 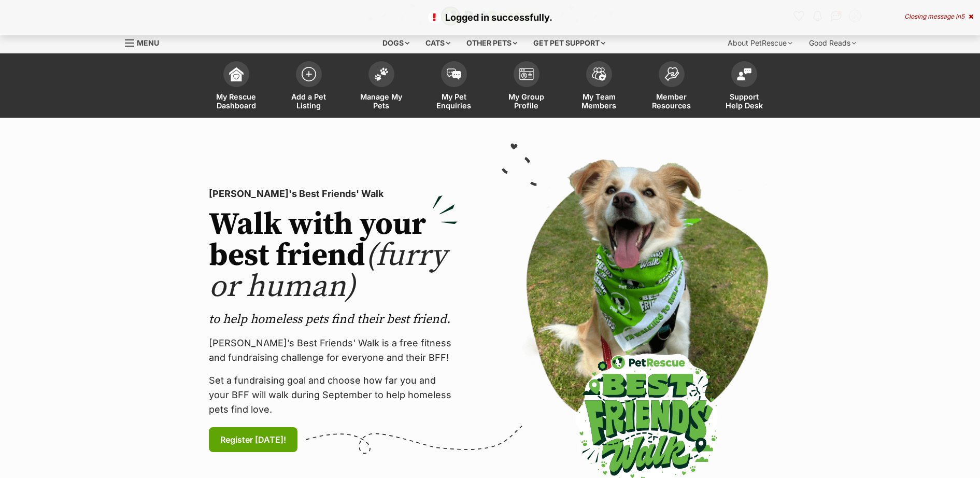 What do you see at coordinates (146, 42) in the screenshot?
I see `a: Menu` at bounding box center [146, 42].